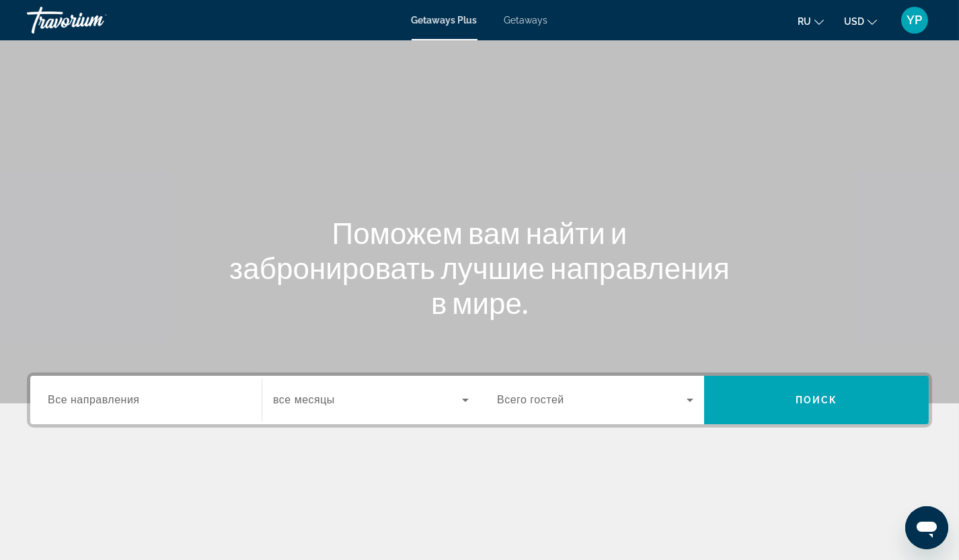  Describe the element at coordinates (810, 21) in the screenshot. I see `button: Change language` at that location.